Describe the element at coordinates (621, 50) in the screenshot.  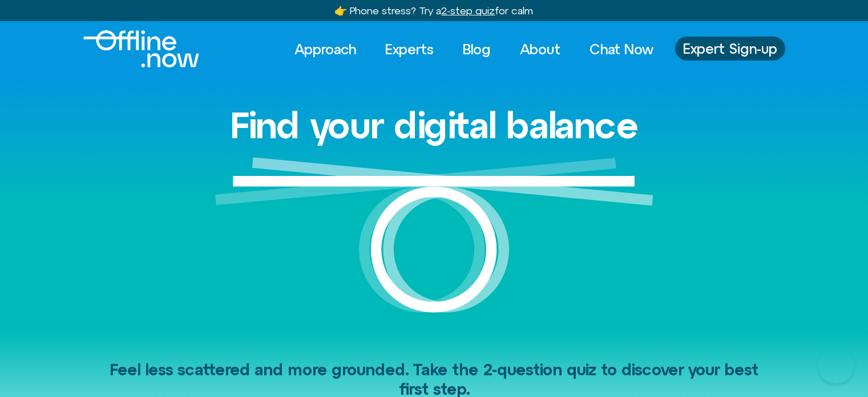
I see `a: Chat Now` at that location.